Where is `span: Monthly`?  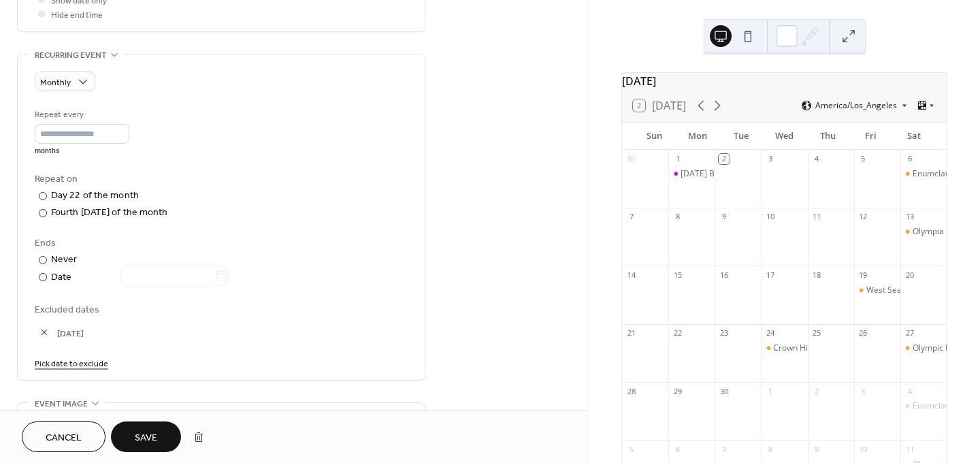
span: Monthly is located at coordinates (55, 82).